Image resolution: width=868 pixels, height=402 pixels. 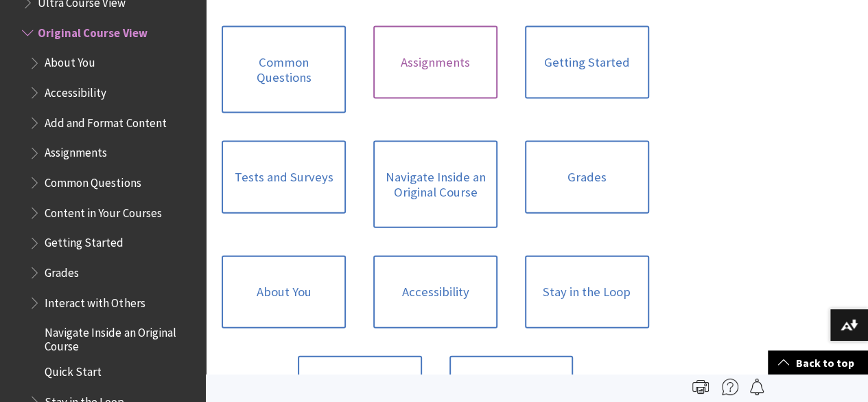 What do you see at coordinates (92, 30) in the screenshot?
I see `span: Original Course View` at bounding box center [92, 30].